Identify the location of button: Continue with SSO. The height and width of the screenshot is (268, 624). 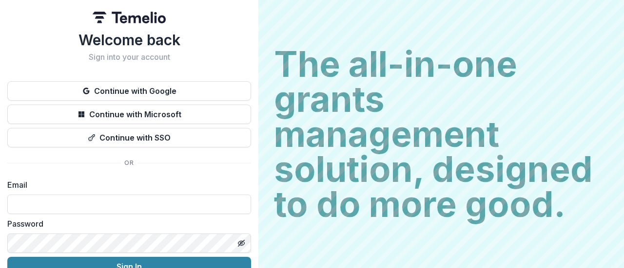
(129, 138).